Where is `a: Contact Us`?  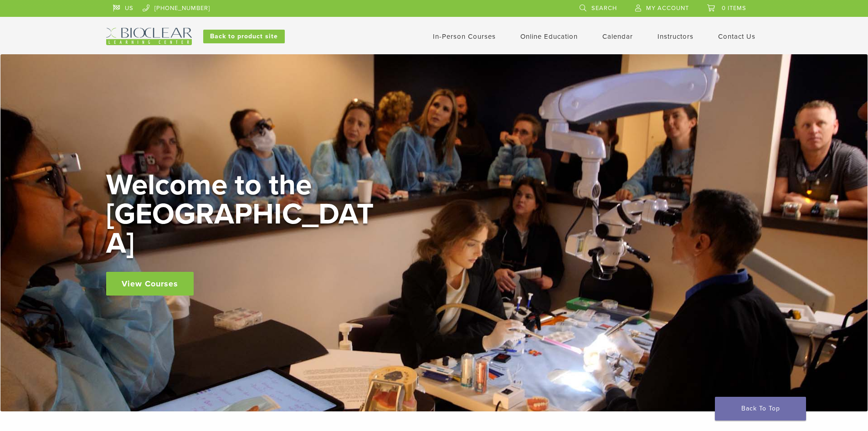 a: Contact Us is located at coordinates (737, 37).